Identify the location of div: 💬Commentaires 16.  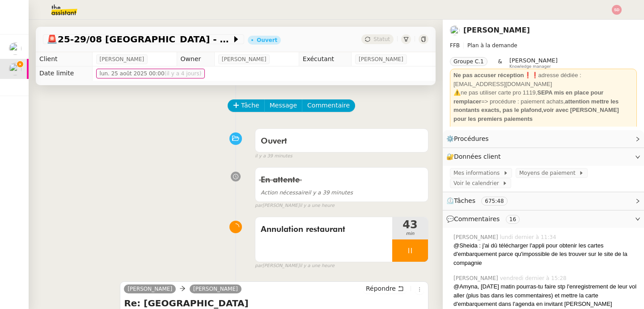
(543, 219).